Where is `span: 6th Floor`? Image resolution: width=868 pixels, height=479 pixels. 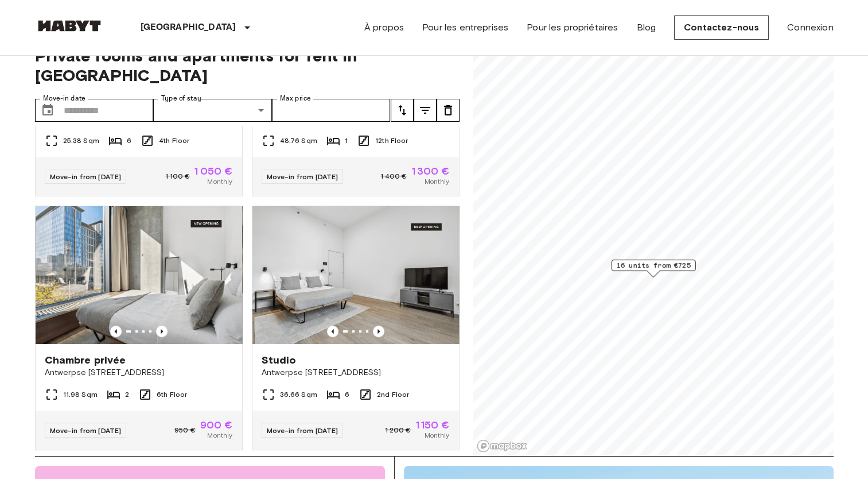
span: 6th Floor is located at coordinates (171, 395).